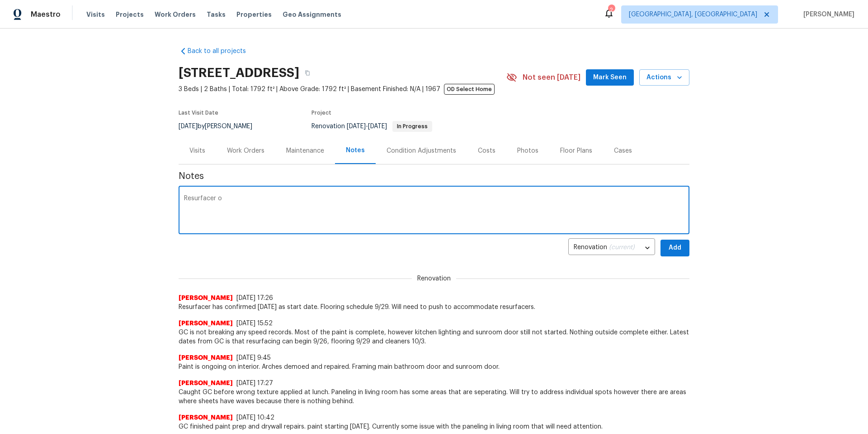 This screenshot has width=868, height=434. Describe the element at coordinates (610, 78) in the screenshot. I see `span: Mark Seen` at that location.